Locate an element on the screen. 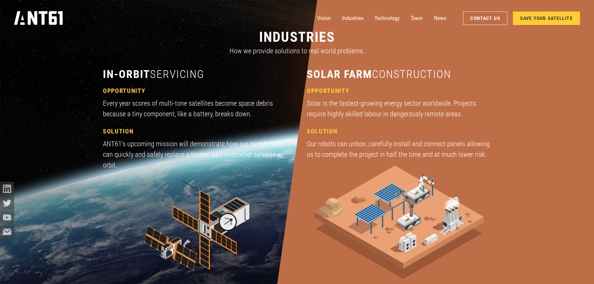  h3: solar farm is located at coordinates (399, 74).